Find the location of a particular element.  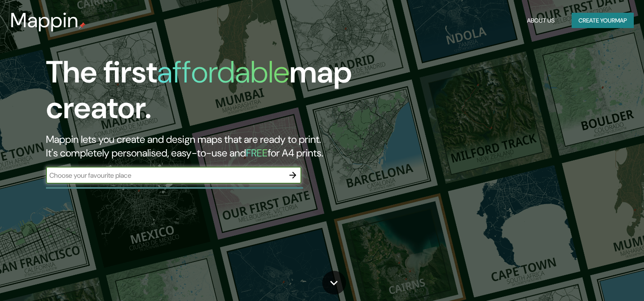

button: Create yourmap is located at coordinates (602, 20).